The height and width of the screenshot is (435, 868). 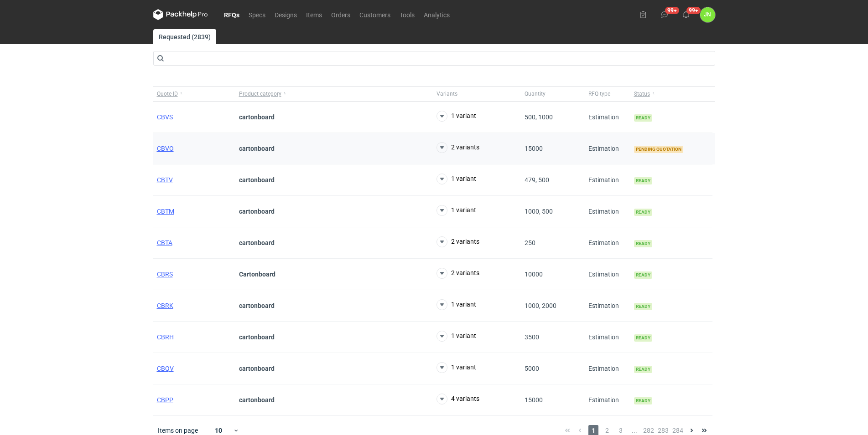 What do you see at coordinates (641, 94) in the screenshot?
I see `span: Status` at bounding box center [641, 94].